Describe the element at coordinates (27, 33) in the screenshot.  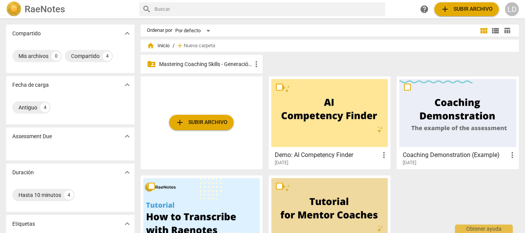
I see `p: Compartido` at that location.